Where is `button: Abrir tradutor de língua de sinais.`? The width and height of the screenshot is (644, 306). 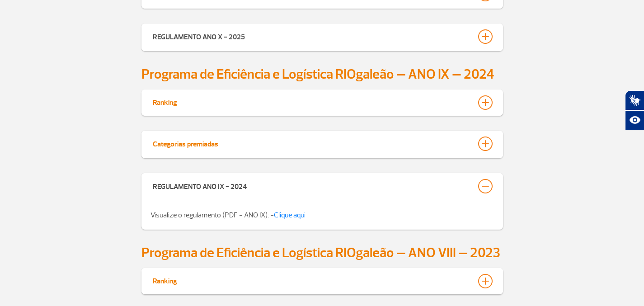 button: Abrir tradutor de língua de sinais. is located at coordinates (634, 100).